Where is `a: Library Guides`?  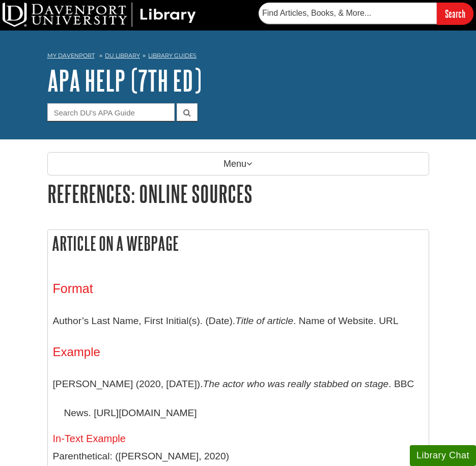 a: Library Guides is located at coordinates (172, 56).